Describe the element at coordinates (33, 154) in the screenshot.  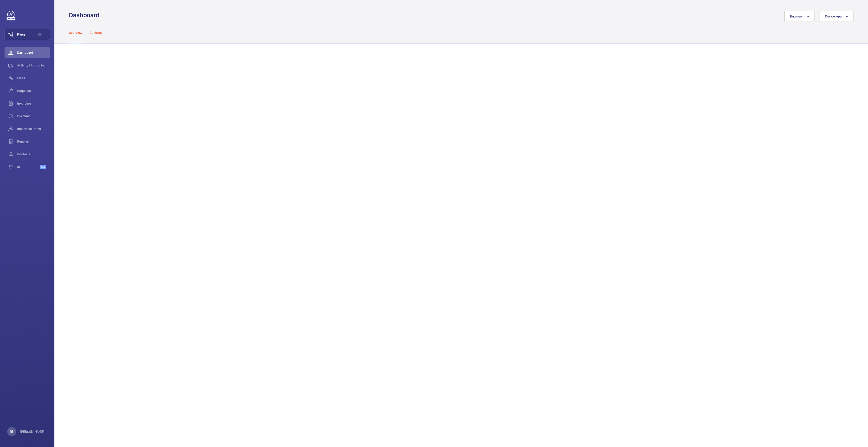
I see `span: Contacts` at that location.